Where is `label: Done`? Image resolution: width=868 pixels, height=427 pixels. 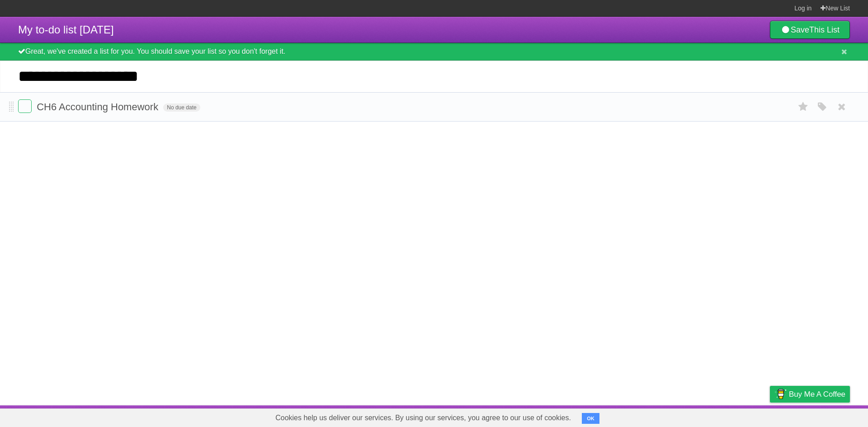 label: Done is located at coordinates (25, 106).